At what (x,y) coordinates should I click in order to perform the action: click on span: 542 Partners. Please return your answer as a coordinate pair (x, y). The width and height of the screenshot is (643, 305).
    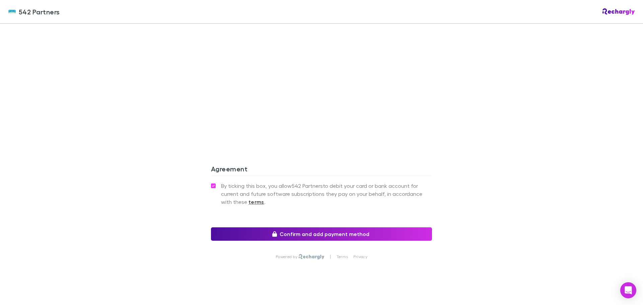
    Looking at the image, I should click on (39, 12).